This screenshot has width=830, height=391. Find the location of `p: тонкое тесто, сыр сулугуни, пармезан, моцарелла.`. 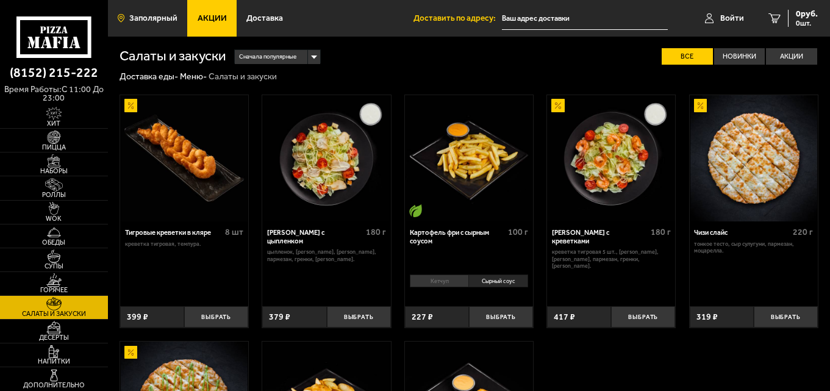

p: тонкое тесто, сыр сулугуни, пармезан, моцарелла. is located at coordinates (753, 247).